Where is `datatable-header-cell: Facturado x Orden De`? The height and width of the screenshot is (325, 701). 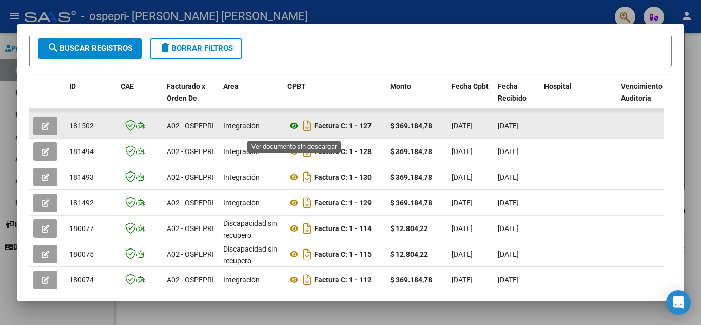 datatable-header-cell: Facturado x Orden De is located at coordinates (191, 98).